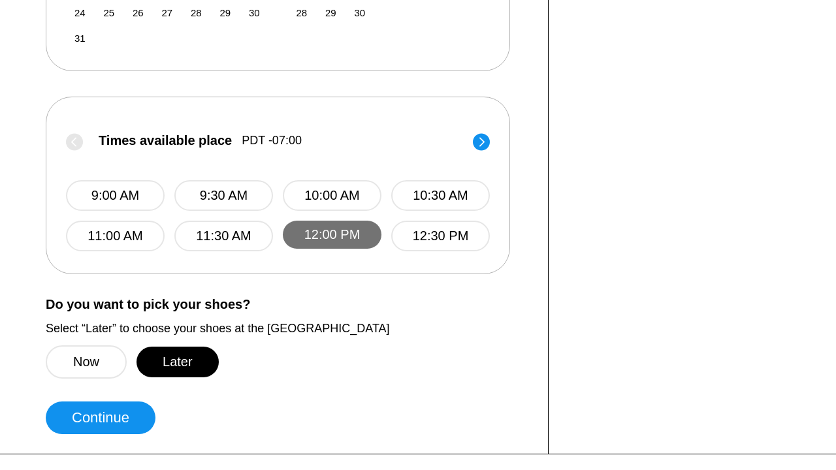 The width and height of the screenshot is (836, 470). What do you see at coordinates (80, 38) in the screenshot?
I see `div: Choose Sunday, August 31st, 2025` at bounding box center [80, 38].